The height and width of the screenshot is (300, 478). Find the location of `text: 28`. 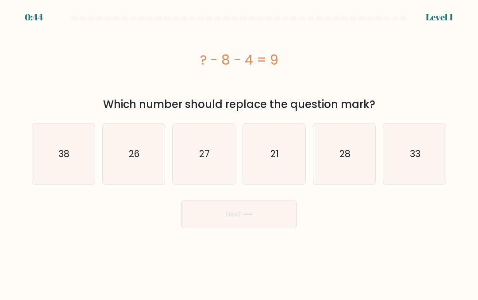

text: 28 is located at coordinates (345, 154).